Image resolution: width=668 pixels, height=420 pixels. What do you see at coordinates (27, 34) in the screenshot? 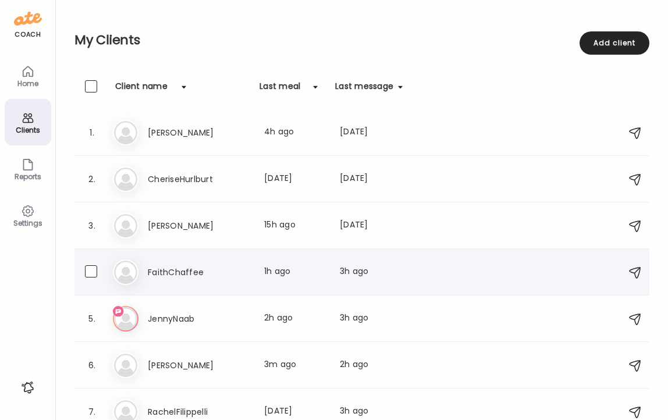
I see `div: coach` at bounding box center [27, 34].